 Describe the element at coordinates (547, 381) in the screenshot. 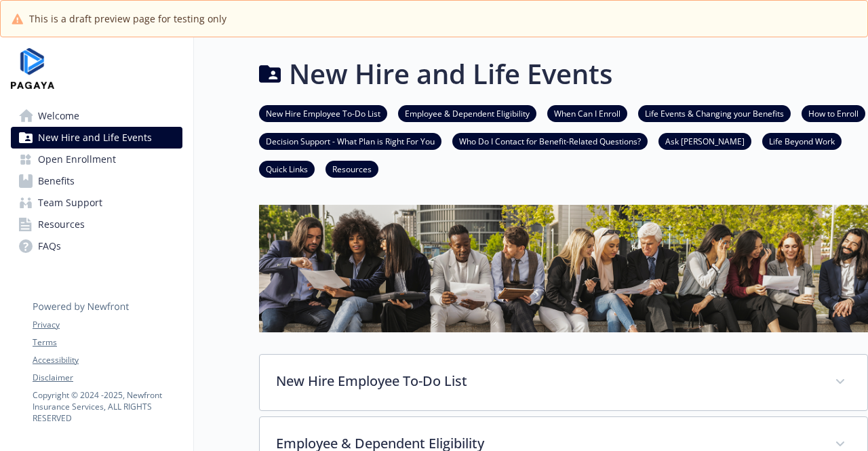

I see `p: New Hire Employee To-Do List` at that location.